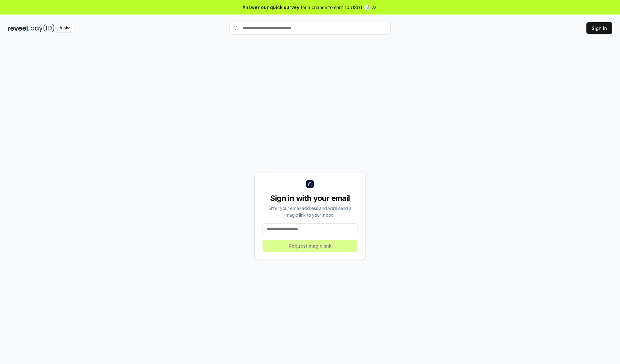  I want to click on div: Enter your email address and we’ll send a magic link to your inbox., so click(310, 211).